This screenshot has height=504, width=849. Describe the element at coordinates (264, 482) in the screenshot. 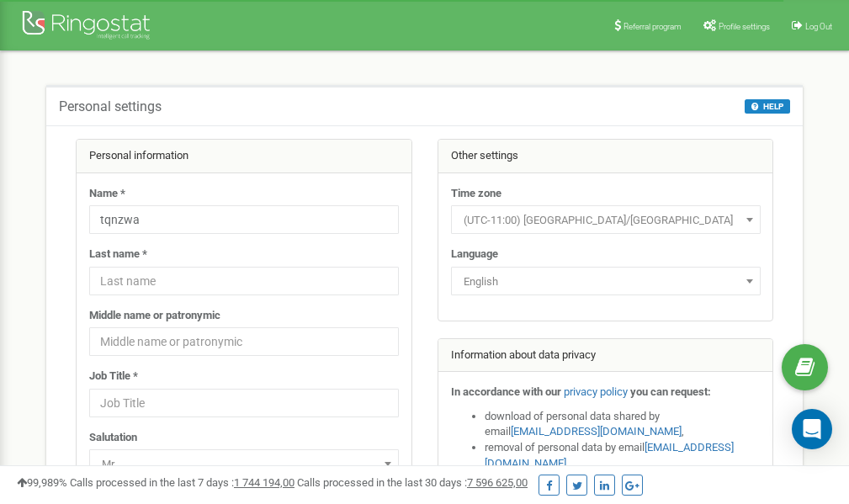

I see `u: 1 744 194,00` at that location.